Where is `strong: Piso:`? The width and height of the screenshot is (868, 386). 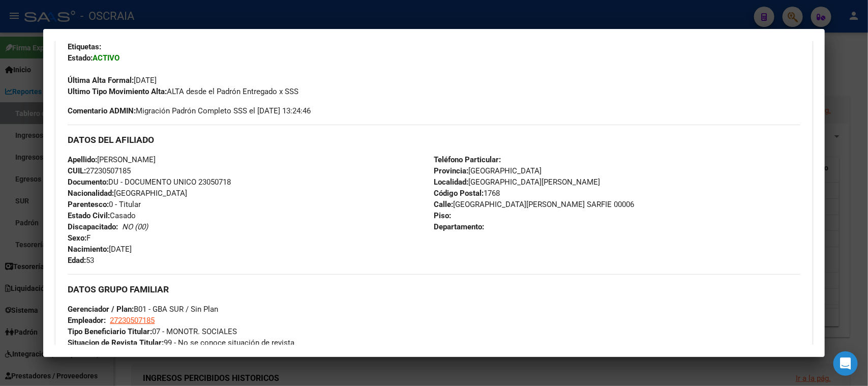 strong: Piso: is located at coordinates (442, 216).